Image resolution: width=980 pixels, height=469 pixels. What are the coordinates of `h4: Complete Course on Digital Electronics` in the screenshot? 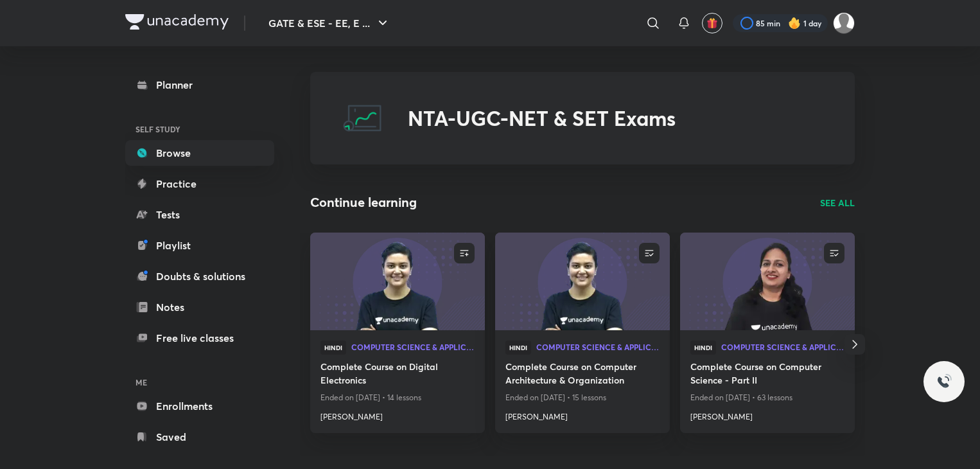 It's located at (398, 375).